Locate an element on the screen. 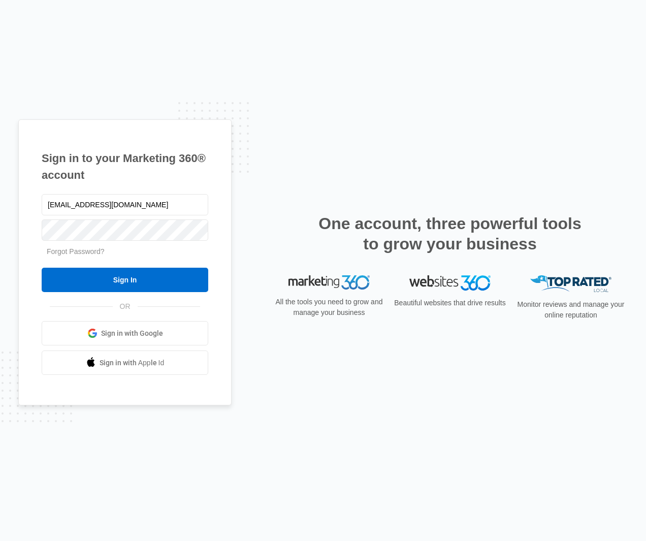 The image size is (646, 541). span: OR is located at coordinates (125, 306).